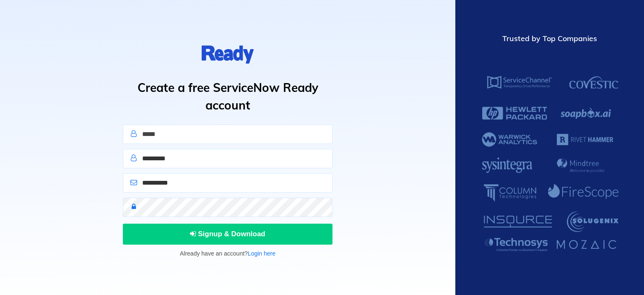  Describe the element at coordinates (550, 39) in the screenshot. I see `div: Trusted by Top Companies` at that location.